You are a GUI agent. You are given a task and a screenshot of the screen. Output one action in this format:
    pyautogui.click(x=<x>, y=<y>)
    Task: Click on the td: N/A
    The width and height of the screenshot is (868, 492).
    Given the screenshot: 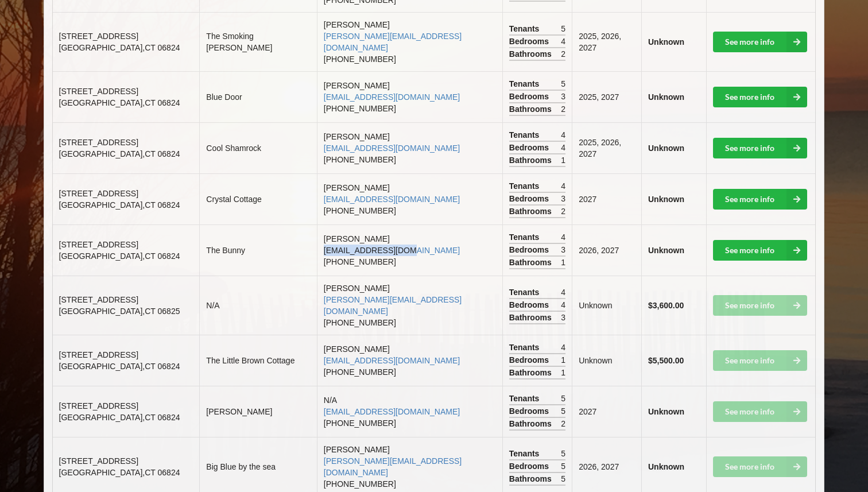 What is the action you would take?
    pyautogui.click(x=258, y=305)
    